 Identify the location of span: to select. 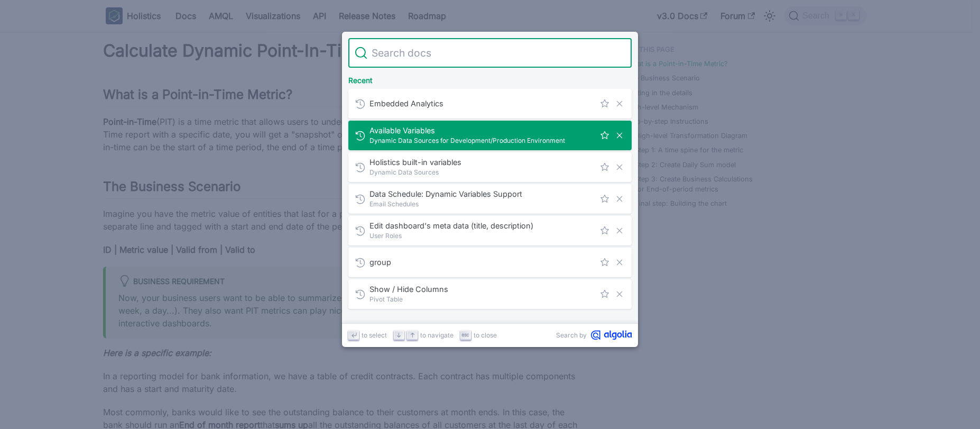
(375, 335).